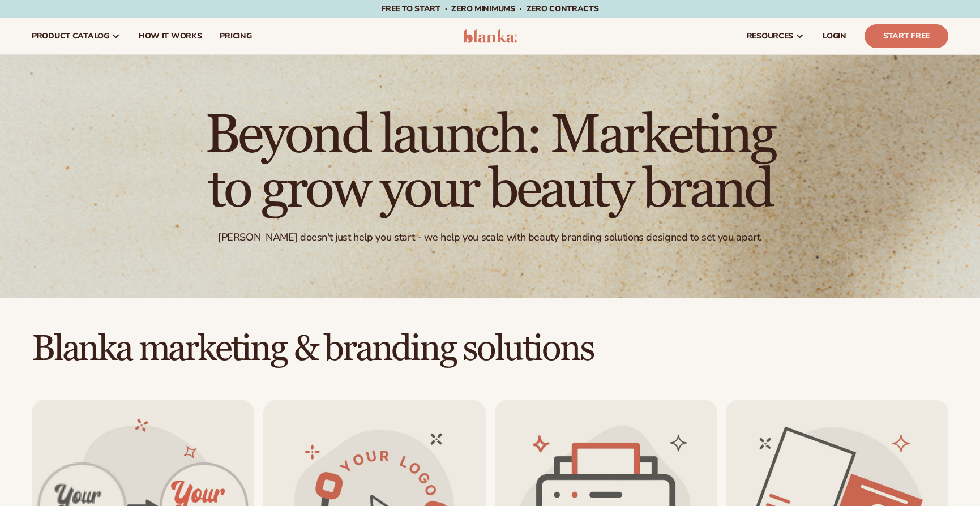  I want to click on span: resources, so click(770, 36).